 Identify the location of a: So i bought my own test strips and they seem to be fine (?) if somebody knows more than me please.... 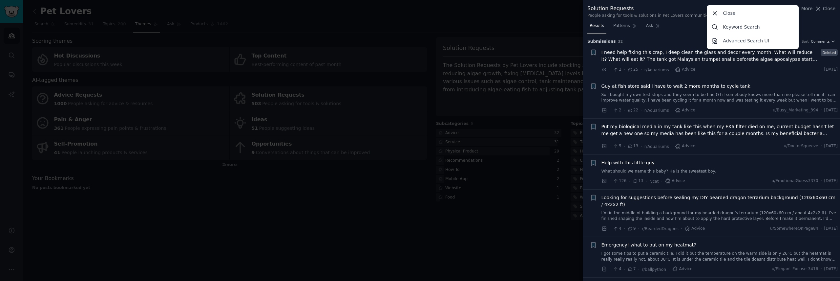
(720, 97).